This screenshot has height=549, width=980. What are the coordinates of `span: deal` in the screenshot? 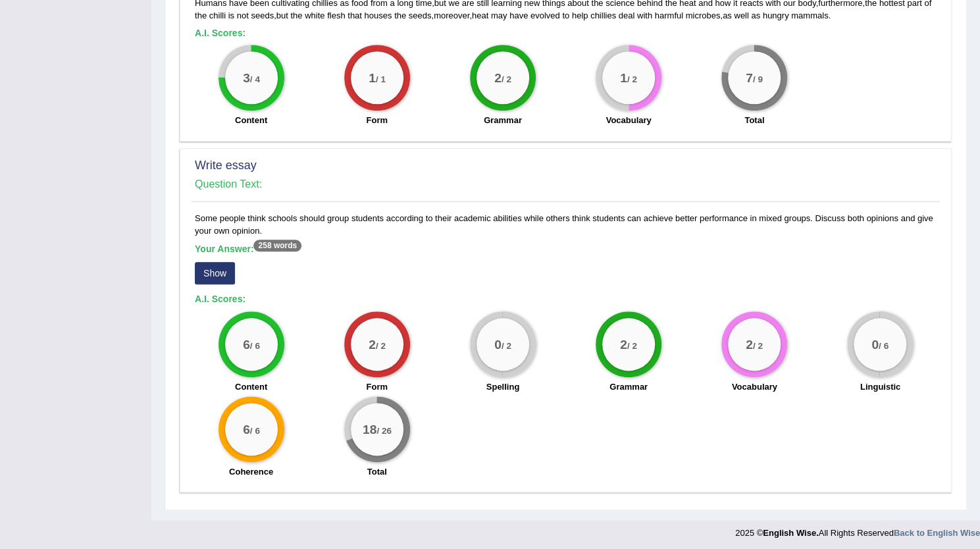 It's located at (627, 15).